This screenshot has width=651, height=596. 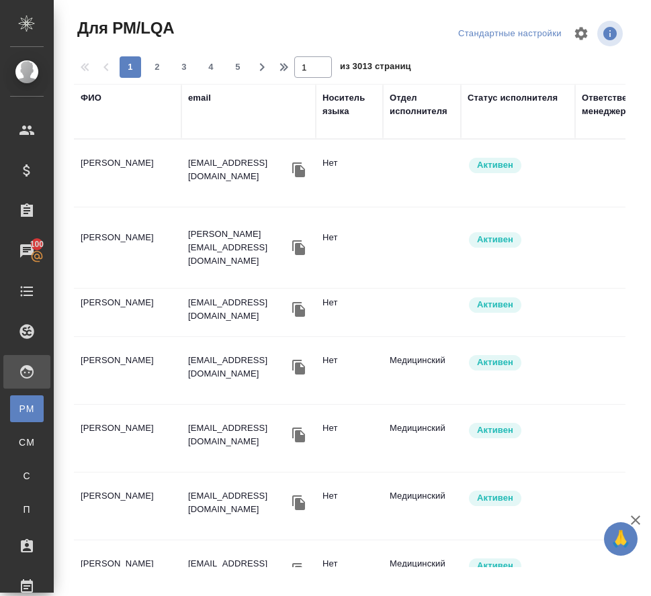 I want to click on a: С, so click(x=27, y=476).